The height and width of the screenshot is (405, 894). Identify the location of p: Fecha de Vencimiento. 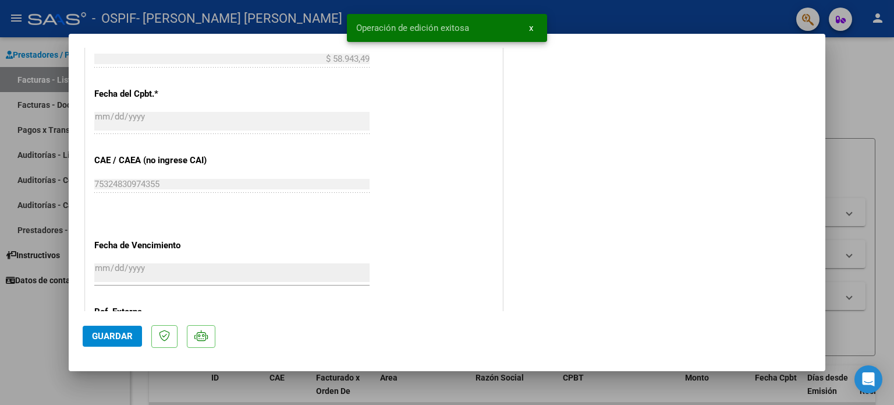
(154, 245).